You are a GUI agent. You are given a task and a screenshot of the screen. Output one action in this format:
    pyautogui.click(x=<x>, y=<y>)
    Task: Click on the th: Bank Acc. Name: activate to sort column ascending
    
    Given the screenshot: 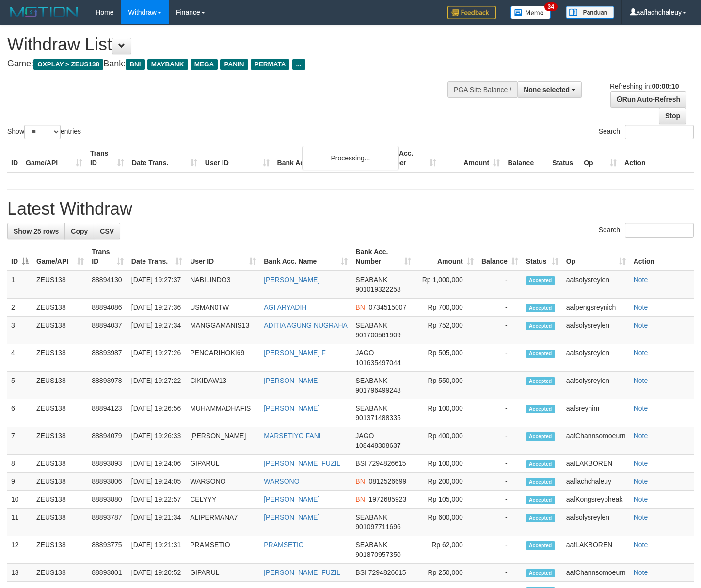 What is the action you would take?
    pyautogui.click(x=306, y=257)
    